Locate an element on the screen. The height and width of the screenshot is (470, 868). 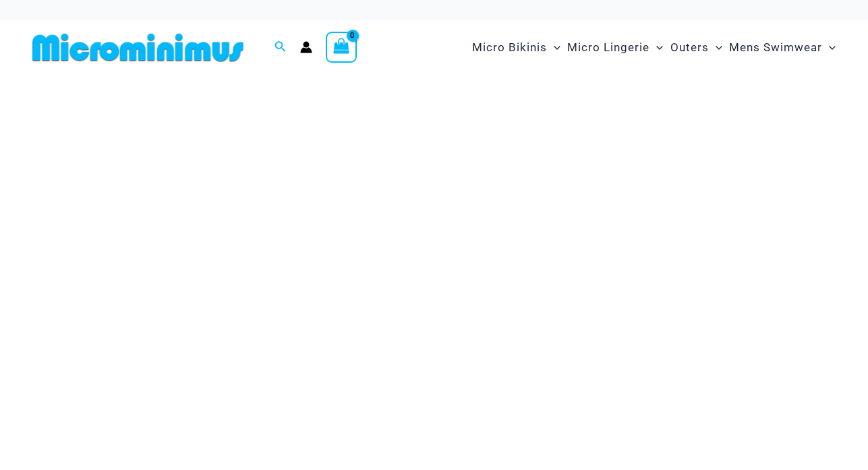
span: Mens Swimwear is located at coordinates (776, 47).